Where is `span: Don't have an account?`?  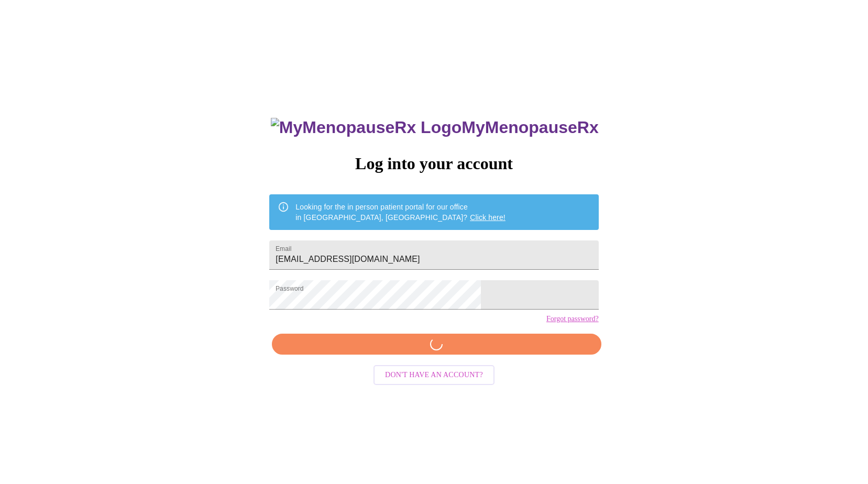
span: Don't have an account? is located at coordinates (434, 375).